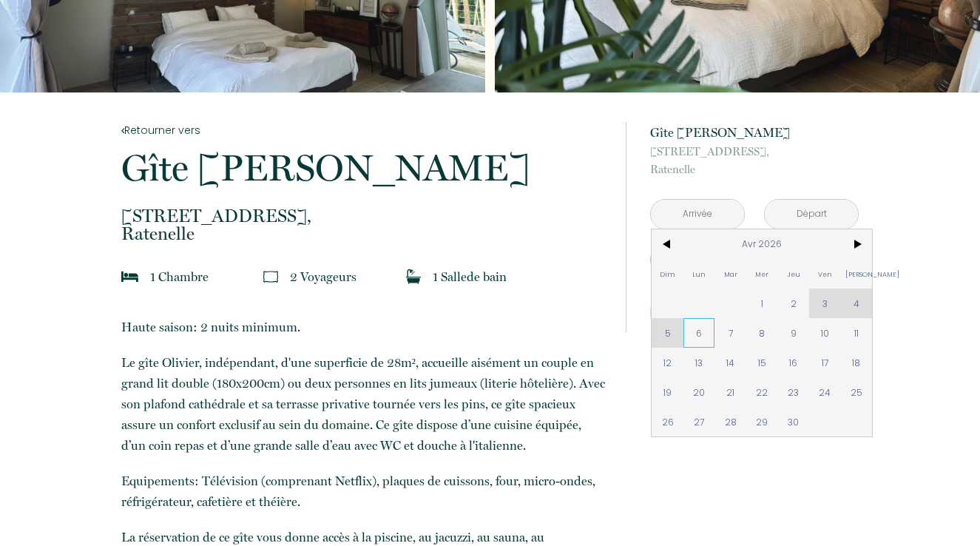 The width and height of the screenshot is (980, 546). I want to click on span: 18, so click(856, 362).